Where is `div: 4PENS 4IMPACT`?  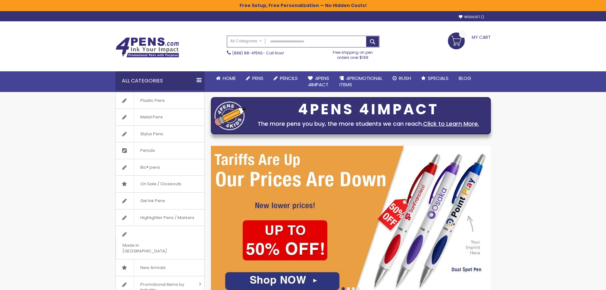
div: 4PENS 4IMPACT is located at coordinates (368, 109).